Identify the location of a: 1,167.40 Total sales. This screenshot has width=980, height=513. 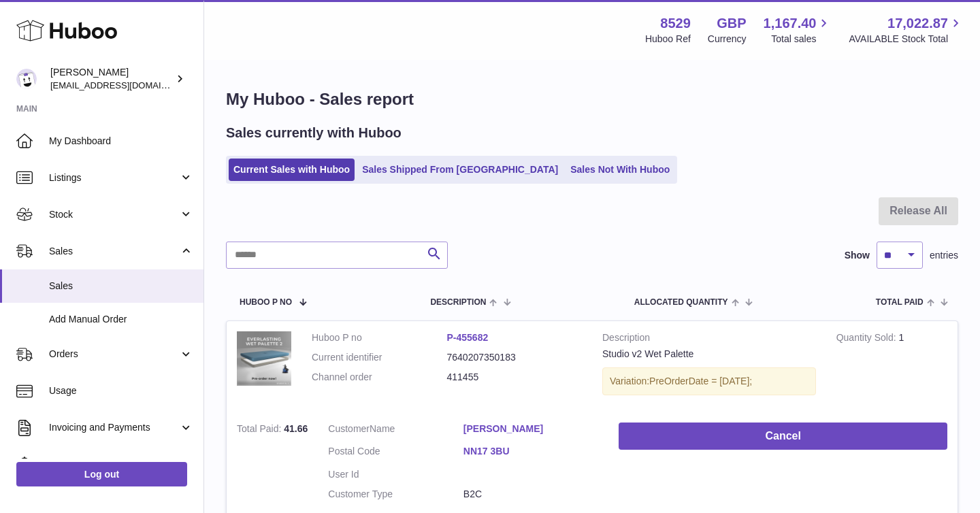
(798, 30).